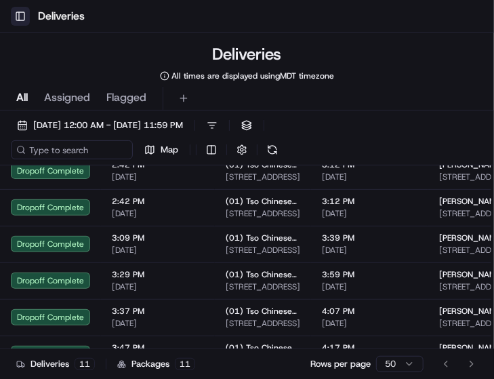 Image resolution: width=494 pixels, height=379 pixels. What do you see at coordinates (130, 64) in the screenshot?
I see `p: Welcome 👋` at bounding box center [130, 64].